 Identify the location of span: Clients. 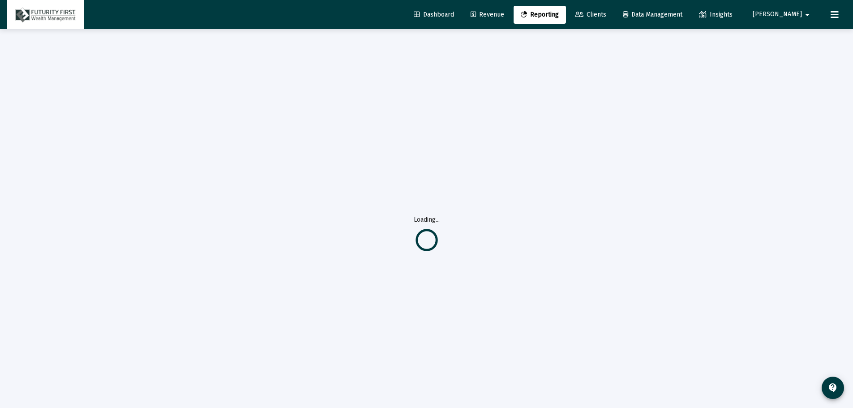
(591, 14).